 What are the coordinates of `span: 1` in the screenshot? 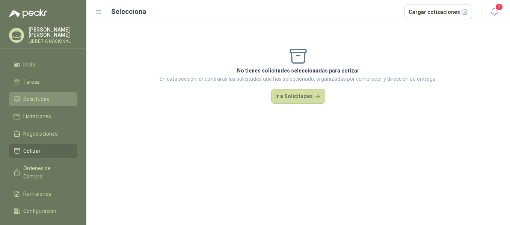 It's located at (499, 7).